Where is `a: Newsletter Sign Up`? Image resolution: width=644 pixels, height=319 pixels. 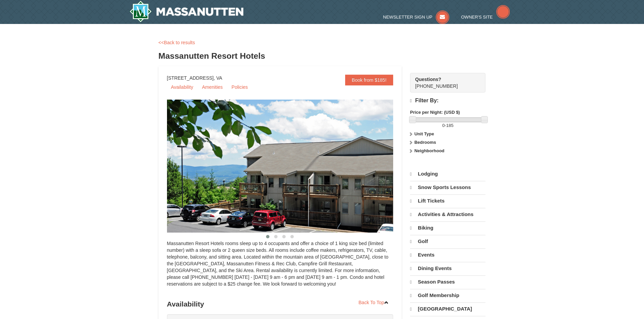 a: Newsletter Sign Up is located at coordinates (417, 17).